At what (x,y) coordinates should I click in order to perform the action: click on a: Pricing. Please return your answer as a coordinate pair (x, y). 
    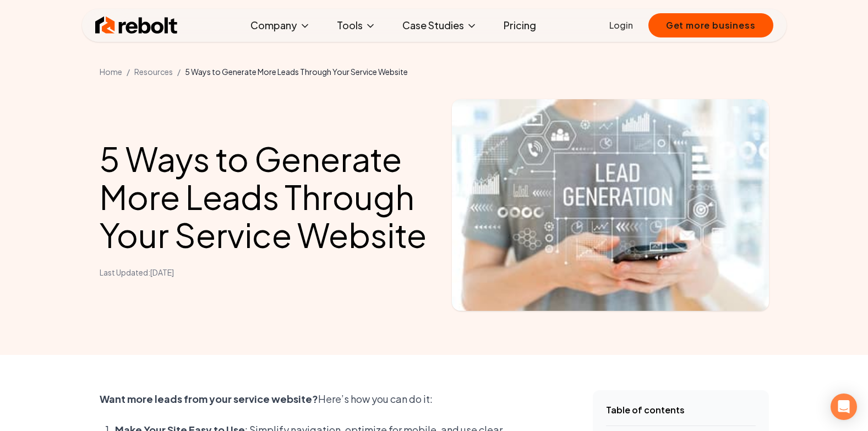
    Looking at the image, I should click on (520, 26).